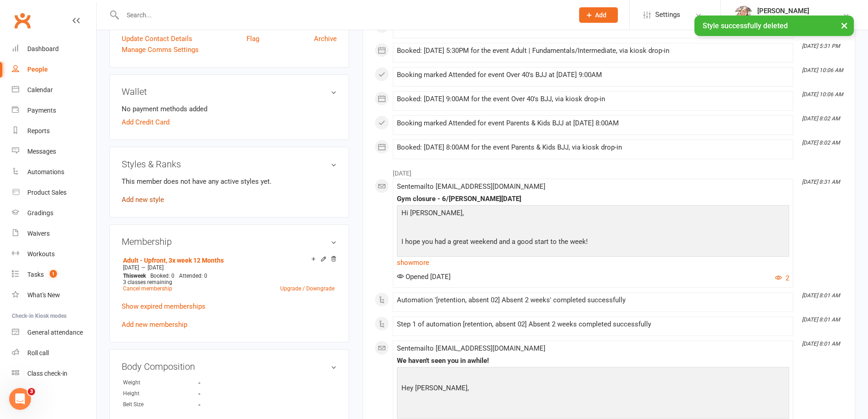 The width and height of the screenshot is (868, 419). I want to click on div: Style successfully deleted, so click(774, 25).